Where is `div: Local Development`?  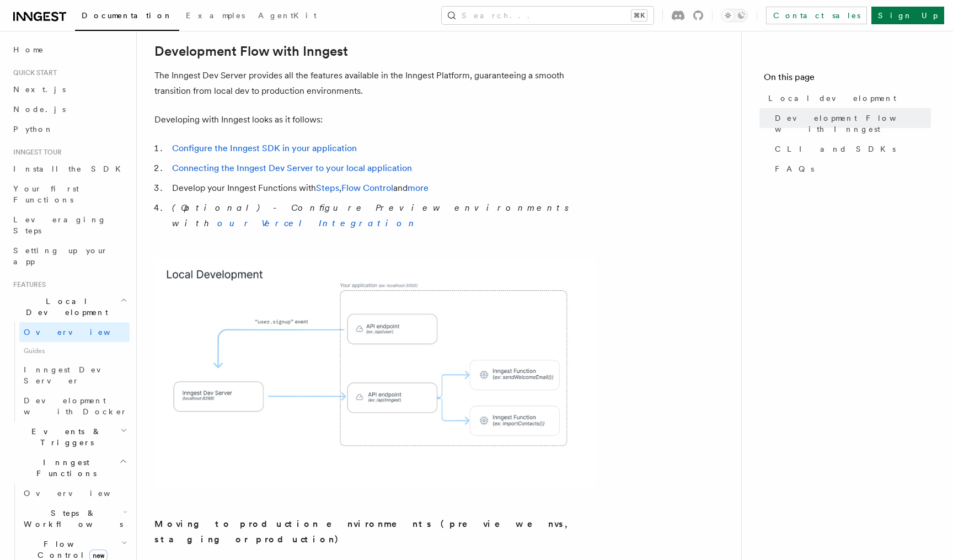
div: Local Development is located at coordinates (69, 372).